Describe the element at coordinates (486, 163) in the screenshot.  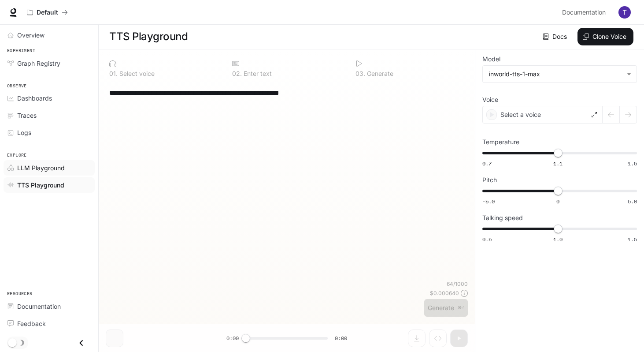
I see `span: 0.7` at that location.